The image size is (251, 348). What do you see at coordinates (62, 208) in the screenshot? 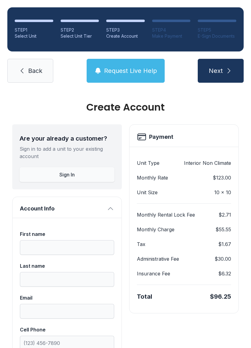
I see `span: Account Info` at bounding box center [62, 208].